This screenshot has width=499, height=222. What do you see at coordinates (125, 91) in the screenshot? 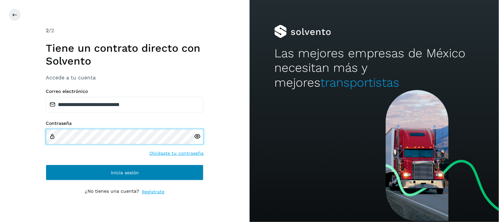
I see `label: Correo electrónico` at bounding box center [125, 91].